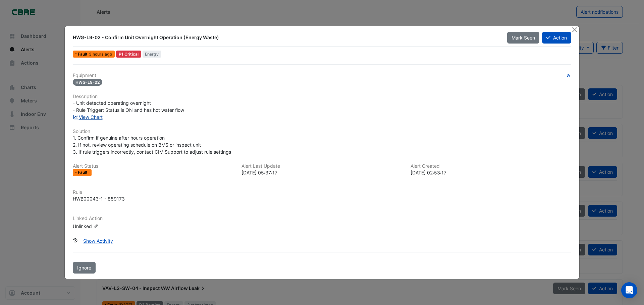 Image resolution: width=644 pixels, height=305 pixels. I want to click on a: View Chart, so click(88, 117).